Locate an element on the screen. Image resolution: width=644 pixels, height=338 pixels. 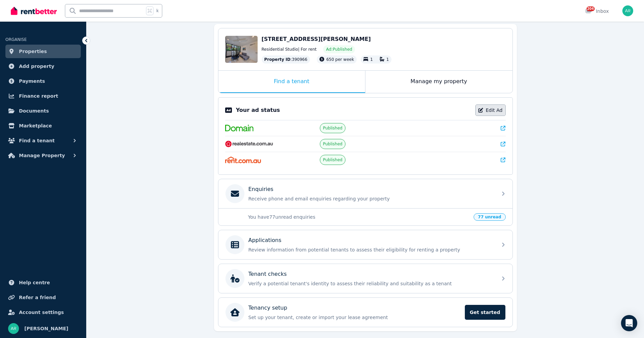
span: Payments is located at coordinates (32, 81).